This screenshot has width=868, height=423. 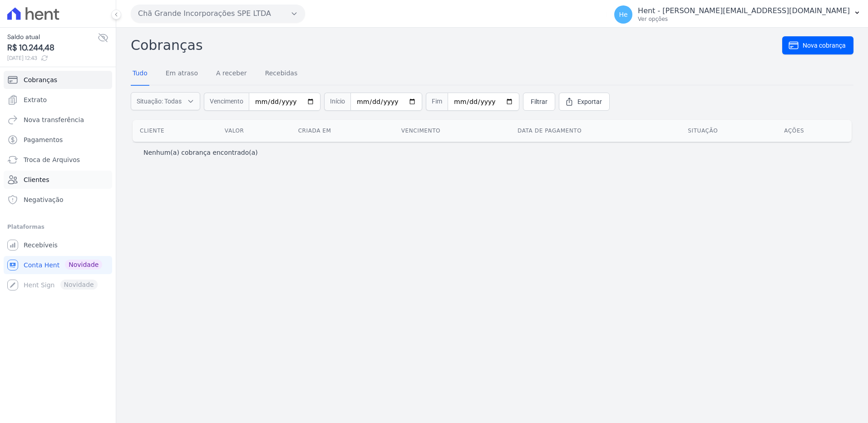 I want to click on a: Filtrar, so click(x=539, y=101).